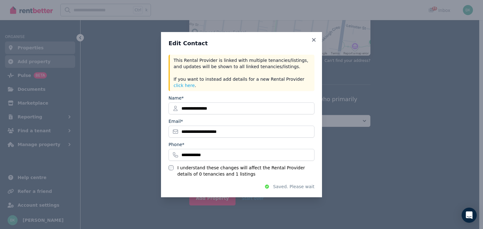 This screenshot has width=483, height=229. Describe the element at coordinates (242, 73) in the screenshot. I see `p: This Rental Provider is linked with multiple tenancies/listings, and updates will be shown to all...` at that location.